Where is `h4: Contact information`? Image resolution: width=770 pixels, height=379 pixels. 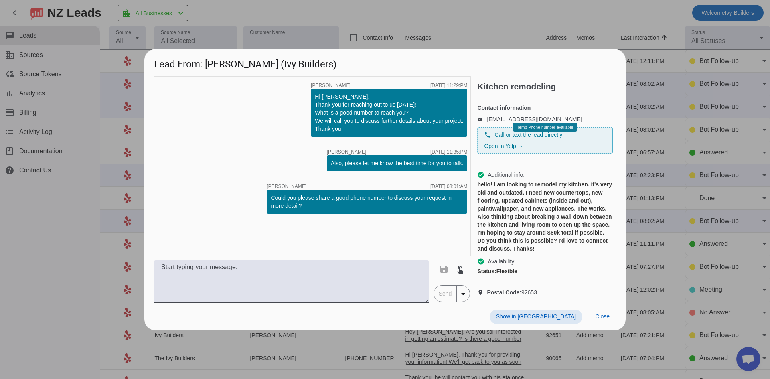 h4: Contact information is located at coordinates (545, 108).